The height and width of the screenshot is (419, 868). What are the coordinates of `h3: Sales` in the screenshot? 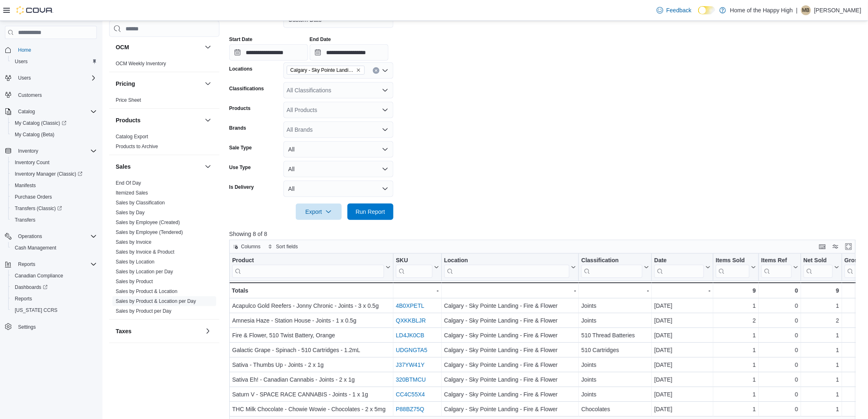 It's located at (123, 167).